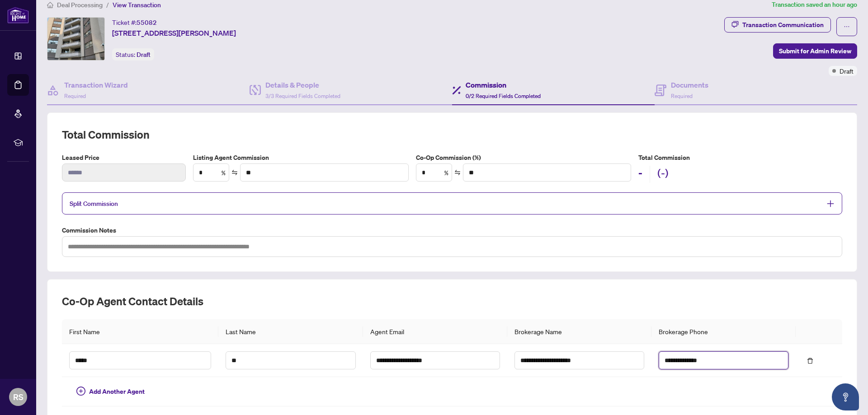 This screenshot has width=868, height=415. I want to click on h2: Total Commission, so click(452, 135).